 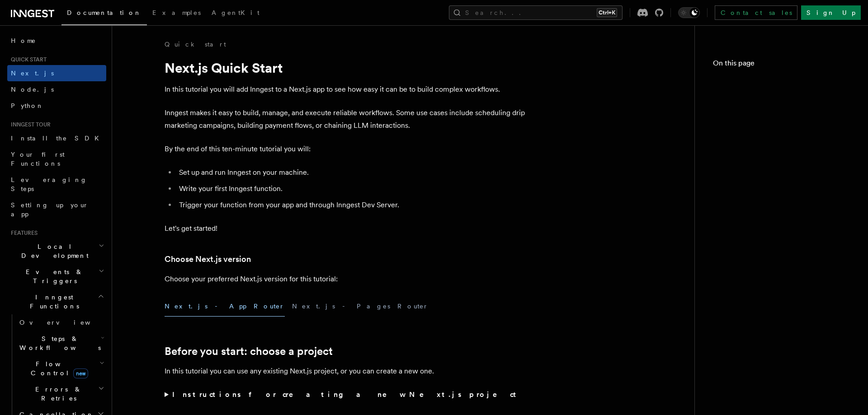 I want to click on span: Events & Triggers, so click(x=53, y=276).